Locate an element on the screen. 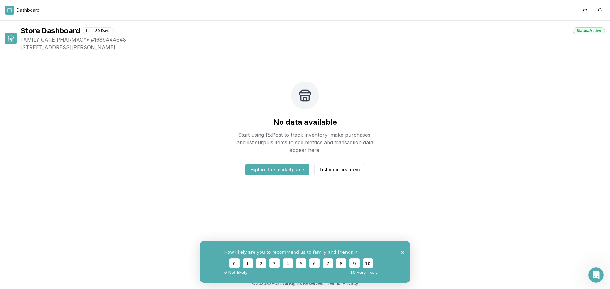 The width and height of the screenshot is (610, 289). div: 0 - Not likely is located at coordinates (54, 31).